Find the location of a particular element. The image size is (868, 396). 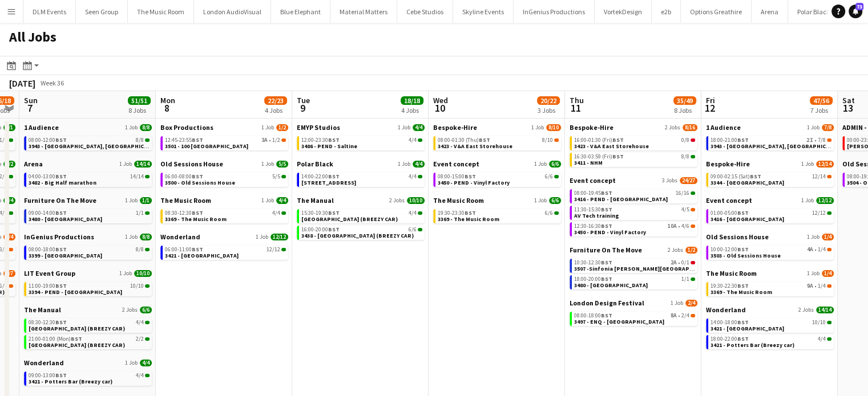

span: 3369 - The Music Room is located at coordinates (741, 292).